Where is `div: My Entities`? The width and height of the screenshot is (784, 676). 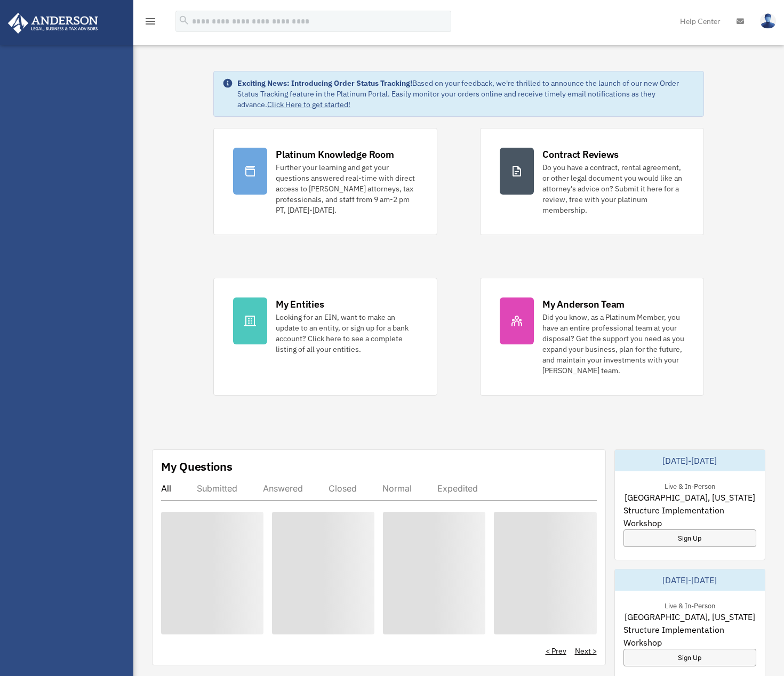
div: My Entities is located at coordinates (300, 304).